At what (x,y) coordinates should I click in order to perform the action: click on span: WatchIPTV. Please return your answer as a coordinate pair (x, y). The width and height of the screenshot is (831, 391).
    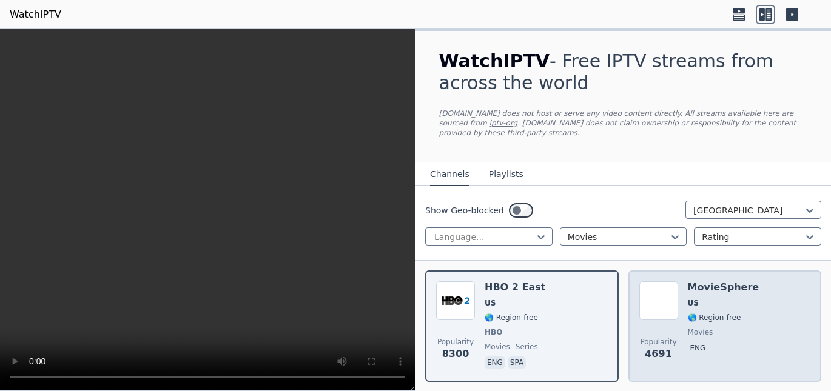
    Looking at the image, I should click on (494, 61).